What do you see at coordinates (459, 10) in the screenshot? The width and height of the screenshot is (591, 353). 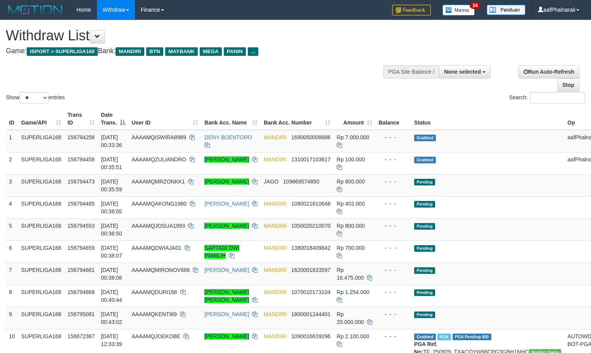 I see `img: Button%20Memo.svg` at bounding box center [459, 10].